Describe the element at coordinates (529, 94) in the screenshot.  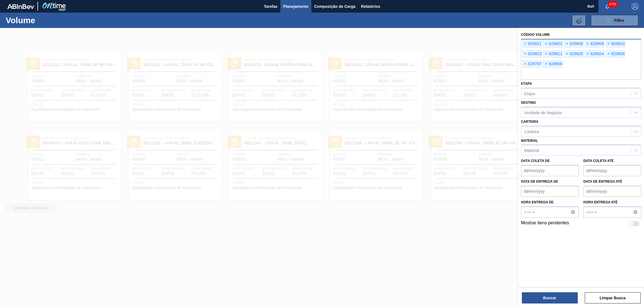
I see `div: Etapa` at that location.